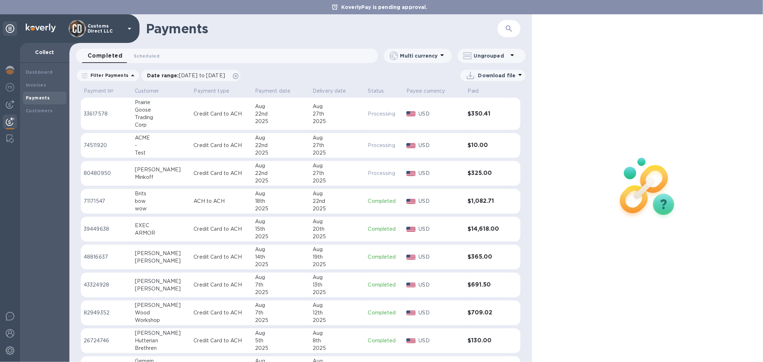 The height and width of the screenshot is (362, 763). Describe the element at coordinates (295, 29) in the screenshot. I see `h1: Payments` at that location.